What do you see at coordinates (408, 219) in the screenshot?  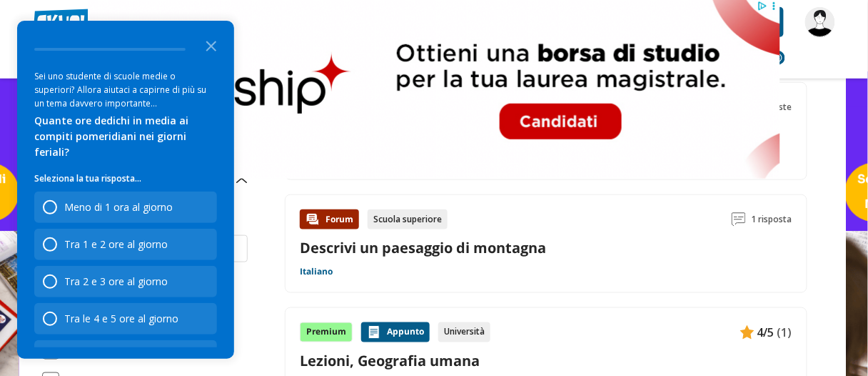 I see `div: Scuola superiore` at bounding box center [408, 219].